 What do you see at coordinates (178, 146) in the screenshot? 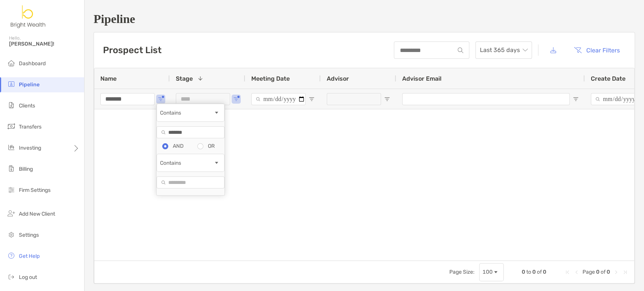
I see `div: AND` at bounding box center [178, 146].